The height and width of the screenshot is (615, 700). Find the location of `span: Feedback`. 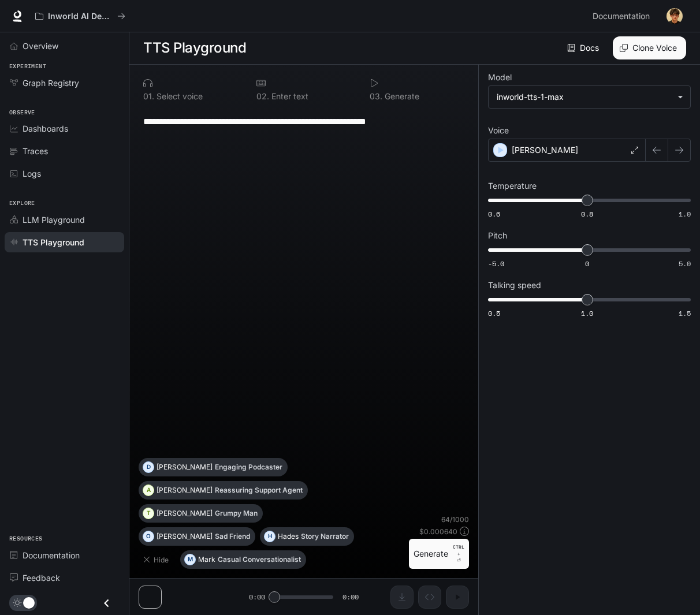

span: Feedback is located at coordinates (41, 578).